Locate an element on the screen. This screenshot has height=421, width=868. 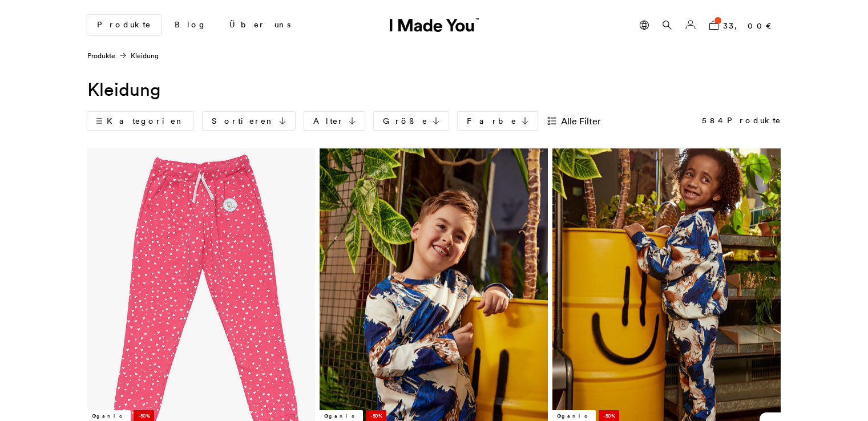
span: 584 is located at coordinates (714, 120).